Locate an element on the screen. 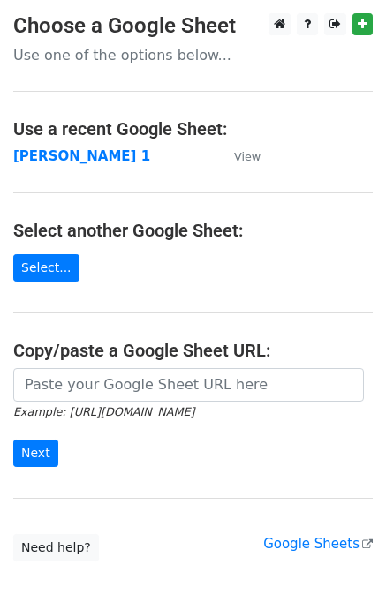  a: Need help? is located at coordinates (56, 548).